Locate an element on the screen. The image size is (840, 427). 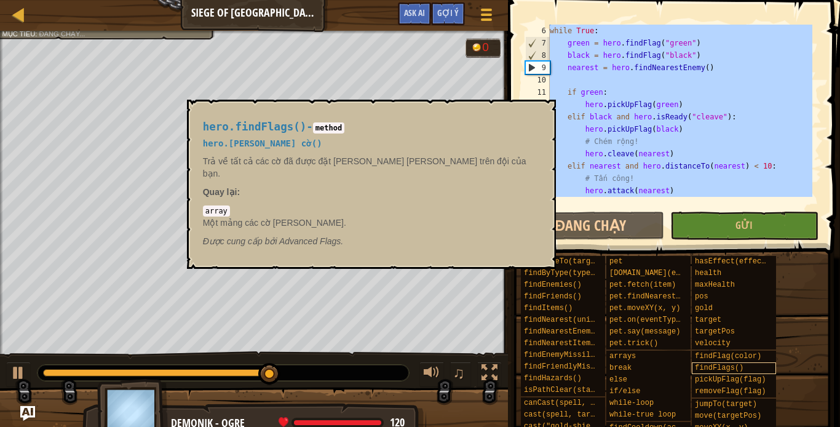
span: pet is located at coordinates (616, 261).